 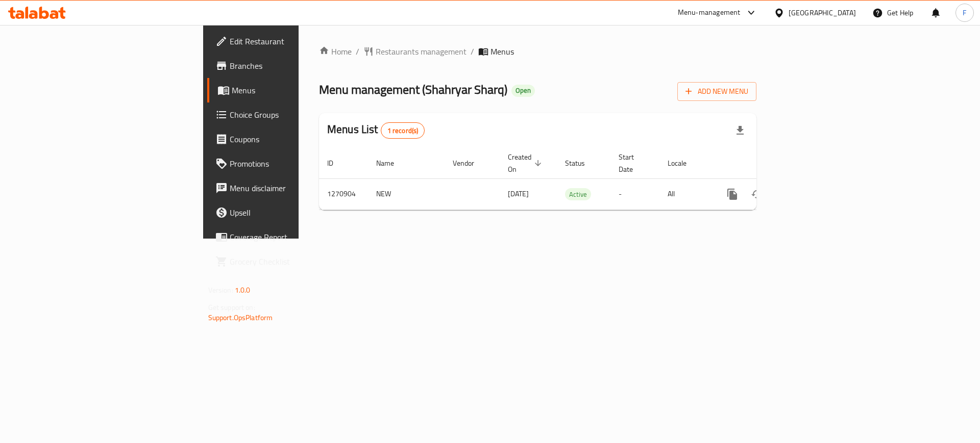 I want to click on a: Coverage Report, so click(x=287, y=237).